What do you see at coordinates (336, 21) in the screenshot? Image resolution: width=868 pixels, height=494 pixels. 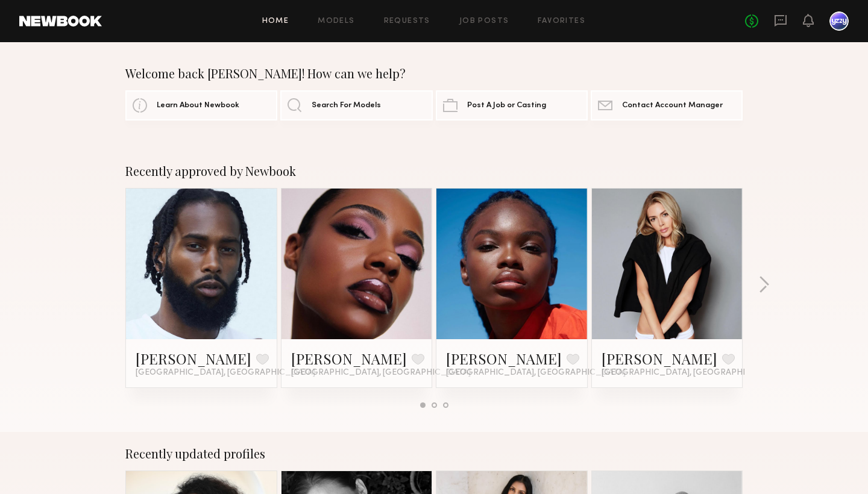 I see `a: Models` at bounding box center [336, 21].